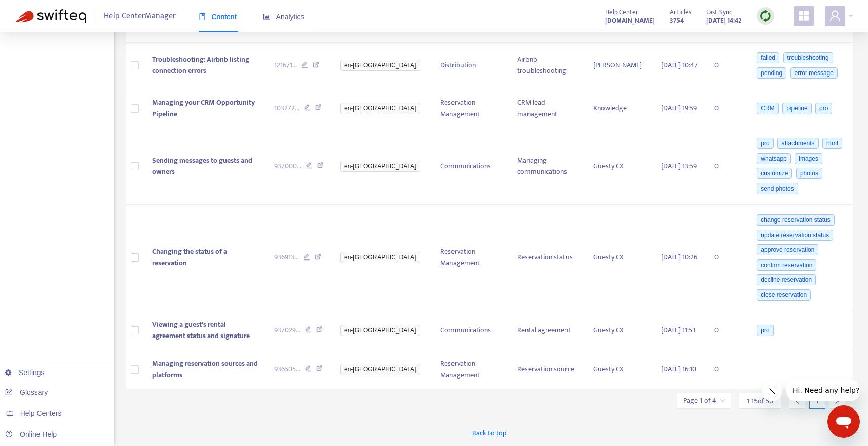 Image resolution: width=868 pixels, height=446 pixels. Describe the element at coordinates (31, 434) in the screenshot. I see `a: Online Help` at that location.